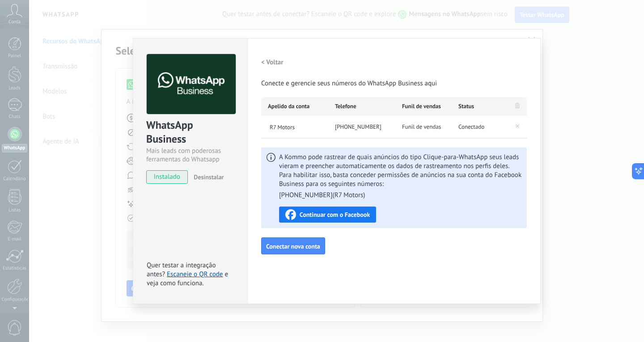 The image size is (644, 342). Describe the element at coordinates (272, 63) in the screenshot. I see `button: < Voltar` at that location.